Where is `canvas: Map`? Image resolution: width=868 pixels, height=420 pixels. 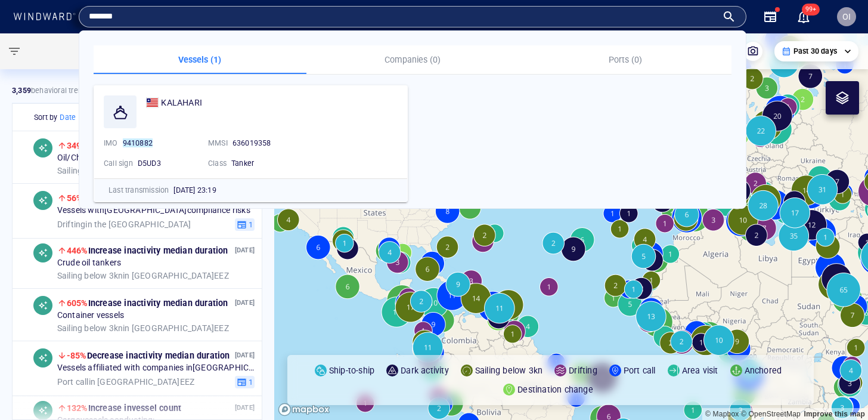 canvas: Map is located at coordinates (572, 227).